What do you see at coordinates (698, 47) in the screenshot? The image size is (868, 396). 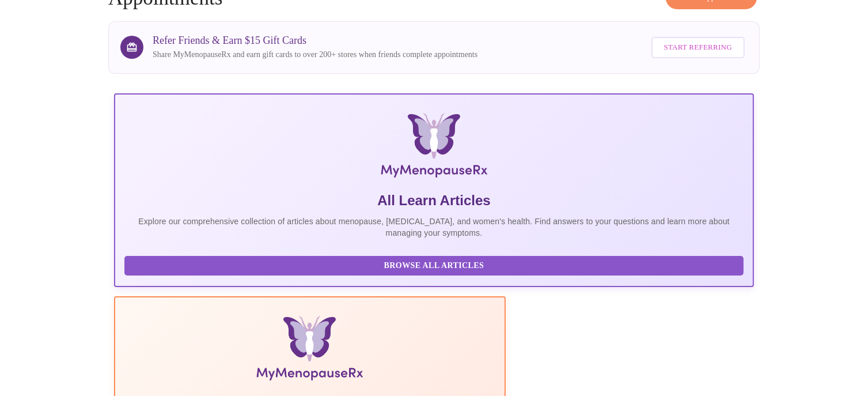 I see `span: Start Referring` at bounding box center [698, 47].